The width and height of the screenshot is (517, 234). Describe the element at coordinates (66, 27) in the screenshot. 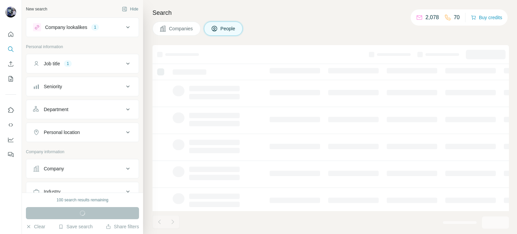

I see `div: Company lookalikes` at that location.